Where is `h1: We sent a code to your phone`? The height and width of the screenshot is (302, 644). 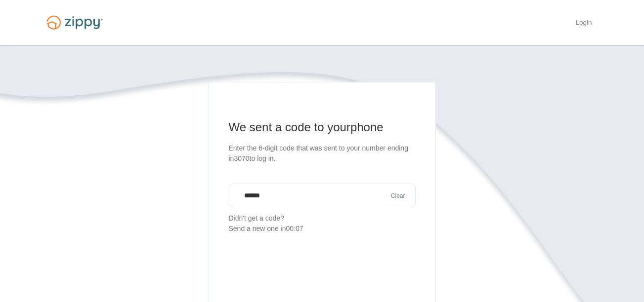
h1: We sent a code to your phone is located at coordinates (322, 127).